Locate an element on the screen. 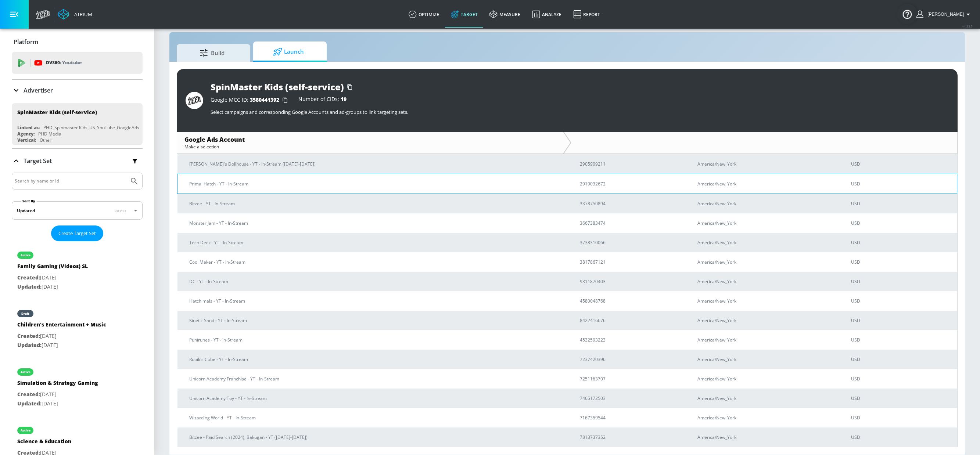 This screenshot has height=455, width=980. p: 3817867121 is located at coordinates (630, 262).